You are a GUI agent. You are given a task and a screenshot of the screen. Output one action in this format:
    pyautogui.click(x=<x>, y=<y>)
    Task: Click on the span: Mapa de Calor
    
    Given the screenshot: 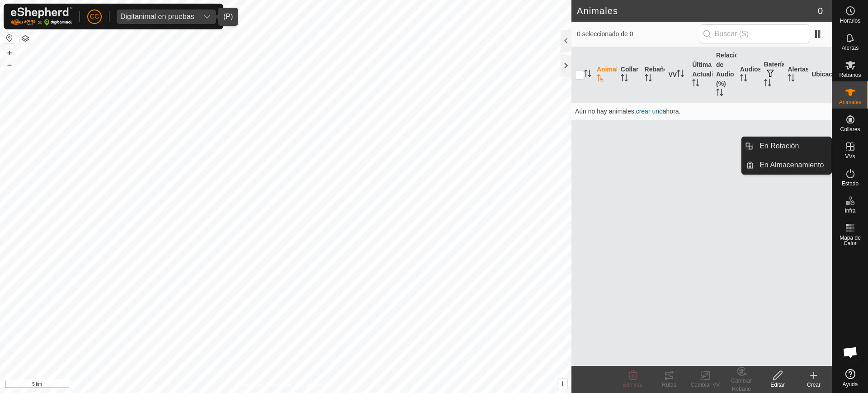 What is the action you would take?
    pyautogui.click(x=850, y=240)
    